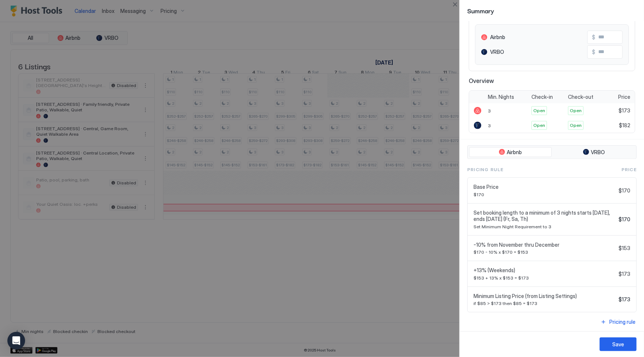 This screenshot has height=357, width=644. What do you see at coordinates (16, 341) in the screenshot?
I see `div: Open Intercom Messenger` at bounding box center [16, 341].